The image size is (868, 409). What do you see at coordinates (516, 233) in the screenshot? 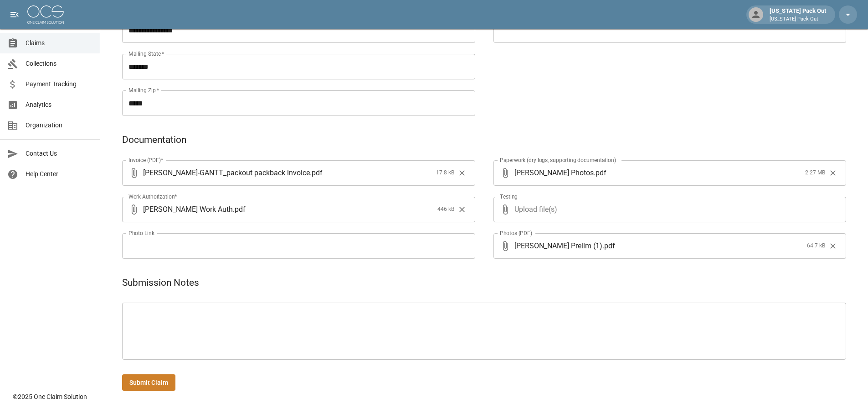
I see `label: Photos (PDF)` at bounding box center [516, 233].